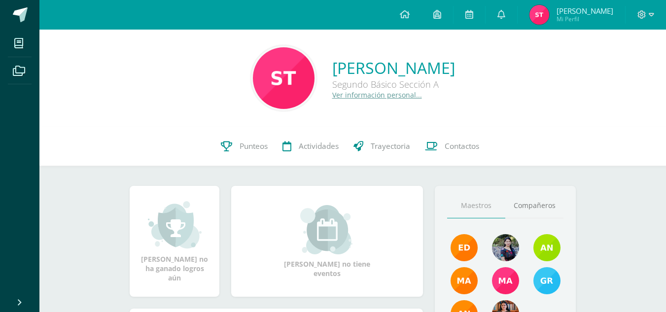  Describe the element at coordinates (452, 146) in the screenshot. I see `a: Contactos` at that location.